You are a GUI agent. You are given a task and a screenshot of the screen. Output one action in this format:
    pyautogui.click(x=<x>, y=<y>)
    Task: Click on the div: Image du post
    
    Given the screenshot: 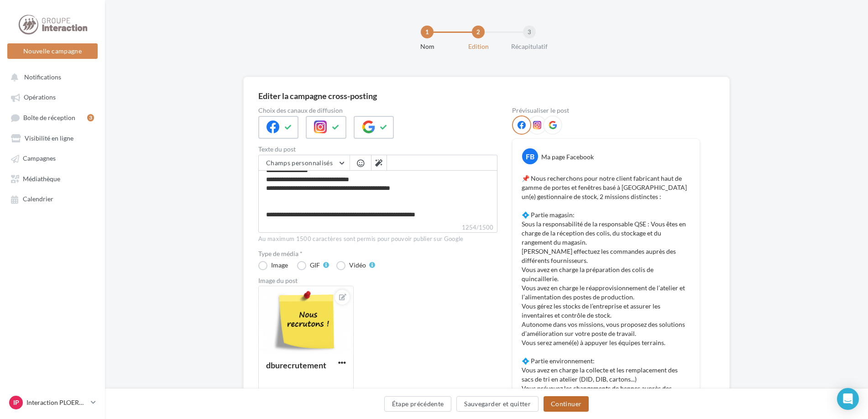 What is the action you would take?
    pyautogui.click(x=378, y=280)
    